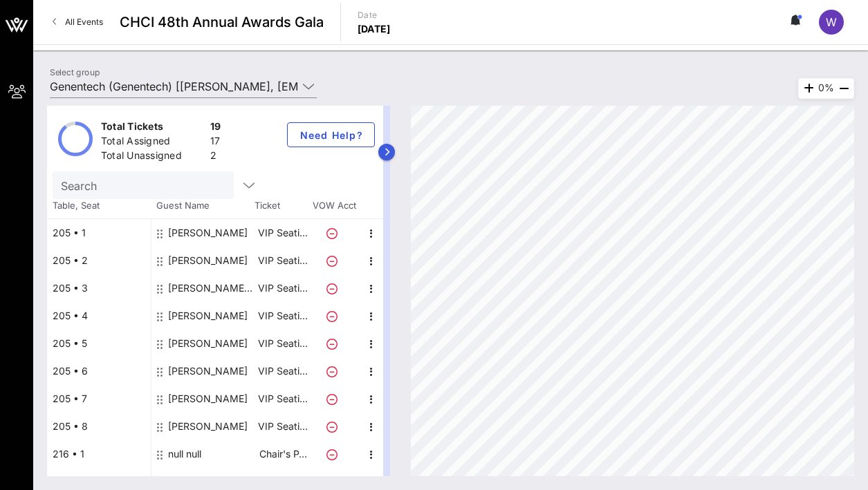 This screenshot has height=490, width=868. I want to click on div: 205 • 8, so click(99, 426).